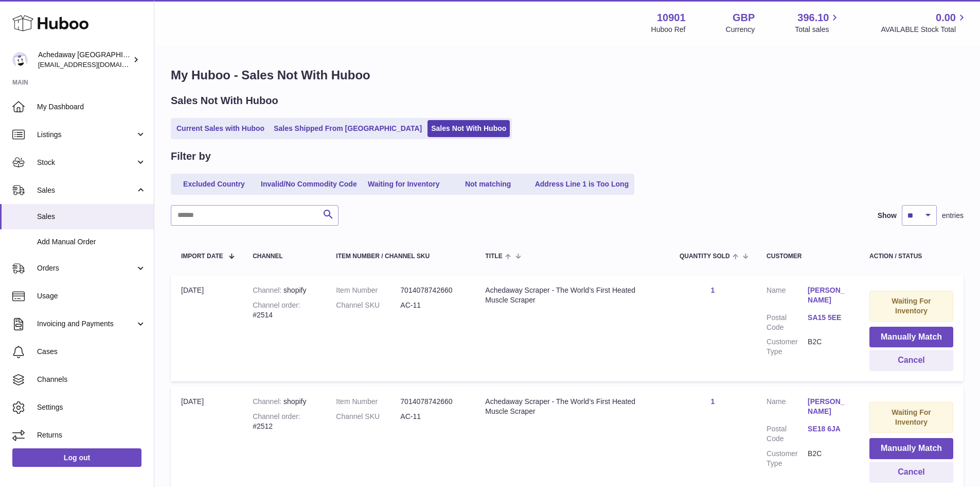 This screenshot has width=980, height=487. What do you see at coordinates (92, 351) in the screenshot?
I see `span: Cases` at bounding box center [92, 351].